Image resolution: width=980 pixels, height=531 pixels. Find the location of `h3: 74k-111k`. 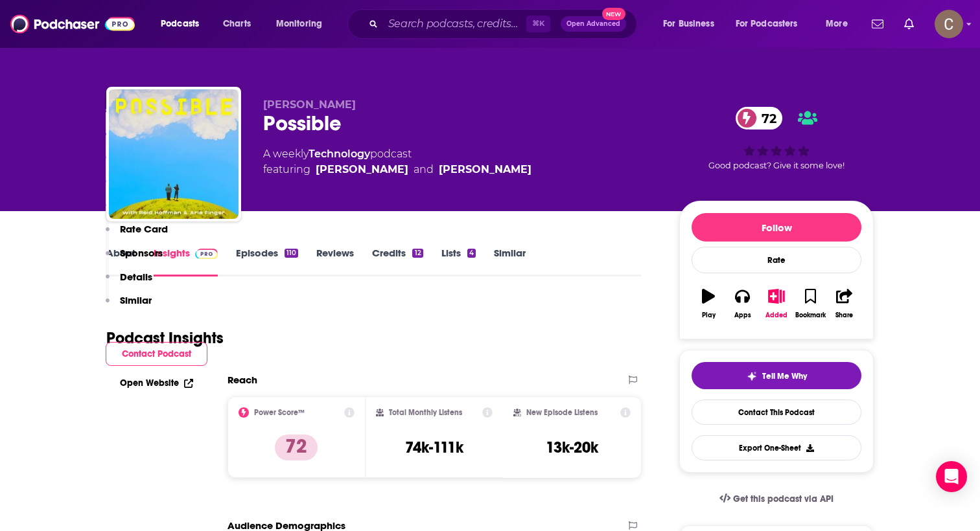

h3: 74k-111k is located at coordinates (435, 447).